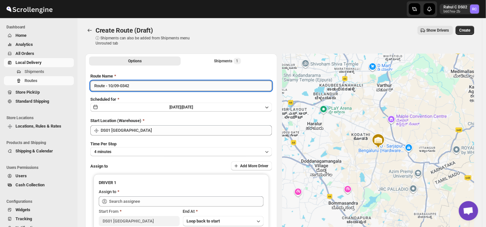 This screenshot has width=486, height=227. What do you see at coordinates (223, 221) in the screenshot?
I see `button: Loop back to start` at bounding box center [223, 221].